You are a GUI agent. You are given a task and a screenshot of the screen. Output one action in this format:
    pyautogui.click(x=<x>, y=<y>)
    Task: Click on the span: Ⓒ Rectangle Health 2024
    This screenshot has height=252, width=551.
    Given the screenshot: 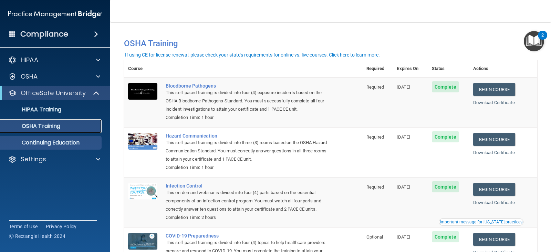 What is the action you would take?
    pyautogui.click(x=37, y=236)
    